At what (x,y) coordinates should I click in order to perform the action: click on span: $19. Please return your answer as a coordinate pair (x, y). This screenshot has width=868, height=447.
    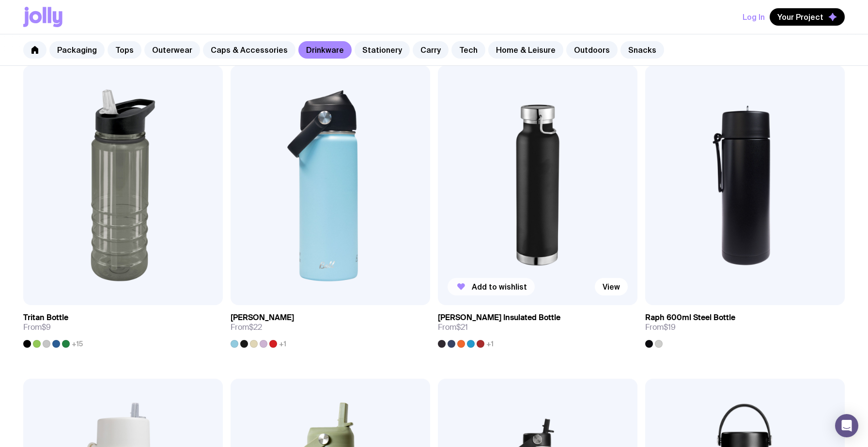
    Looking at the image, I should click on (670, 327).